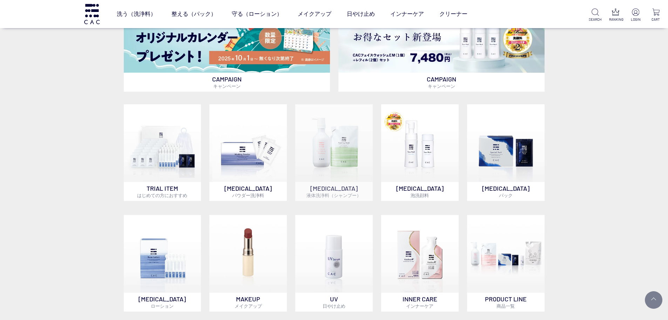 The height and width of the screenshot is (320, 668). Describe the element at coordinates (248, 263) in the screenshot. I see `a: MAKEUPメイクアップ` at that location.